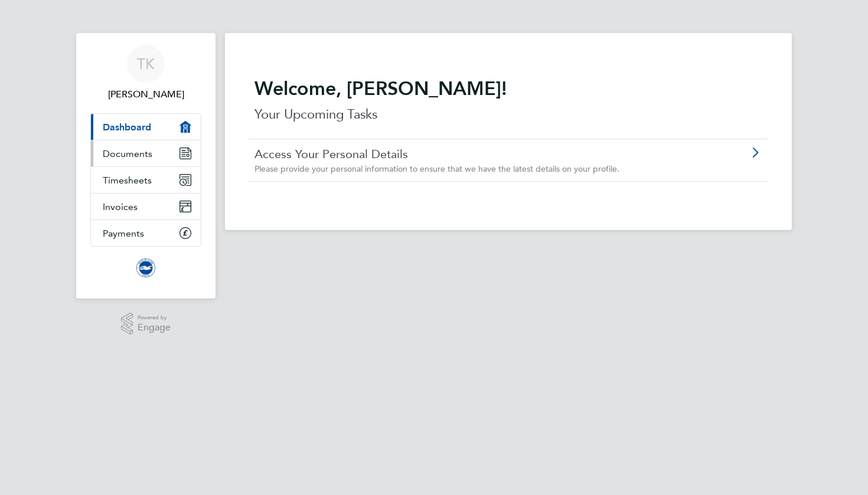 The width and height of the screenshot is (868, 495). What do you see at coordinates (146, 207) in the screenshot?
I see `a: Invoices` at bounding box center [146, 207].